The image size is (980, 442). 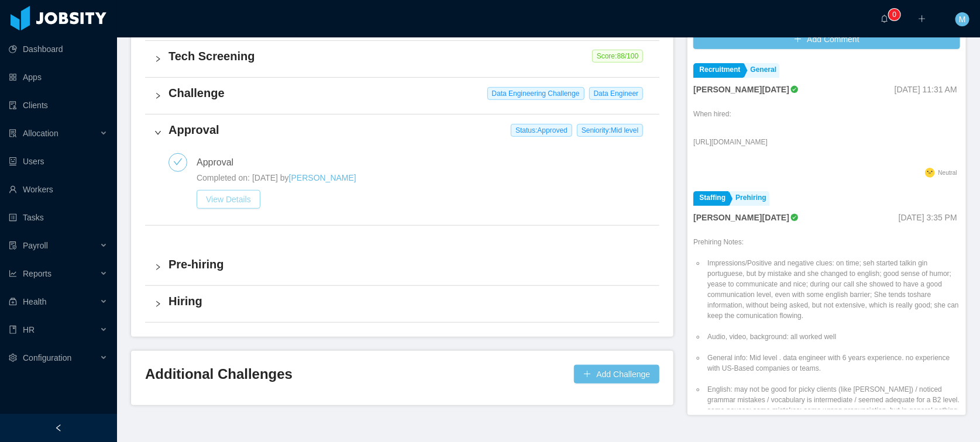 What do you see at coordinates (37, 274) in the screenshot?
I see `span: Reports` at bounding box center [37, 274].